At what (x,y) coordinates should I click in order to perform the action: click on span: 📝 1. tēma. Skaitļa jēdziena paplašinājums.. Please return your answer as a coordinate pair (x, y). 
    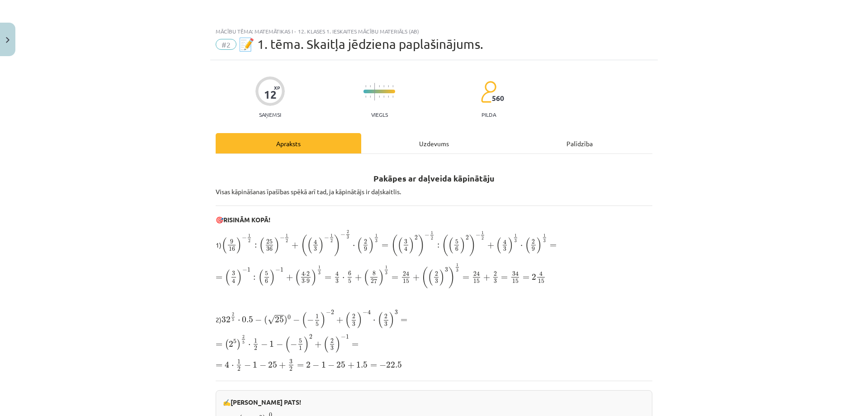
    Looking at the image, I should click on (361, 44).